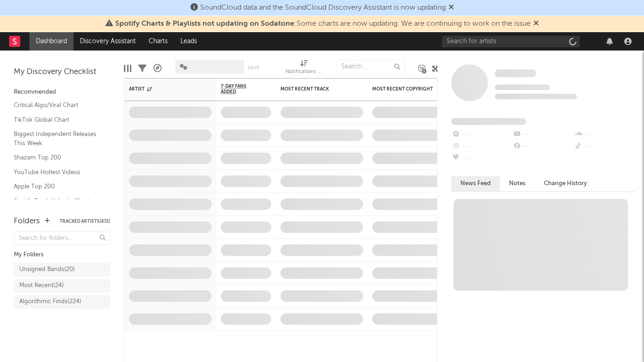 The width and height of the screenshot is (644, 362). I want to click on div: A&R Pipeline, so click(158, 68).